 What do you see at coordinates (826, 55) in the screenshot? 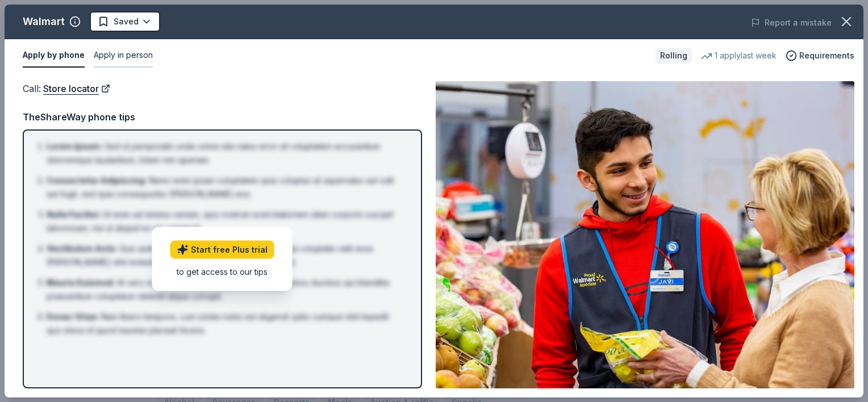
I see `span: Requirements` at bounding box center [826, 55].